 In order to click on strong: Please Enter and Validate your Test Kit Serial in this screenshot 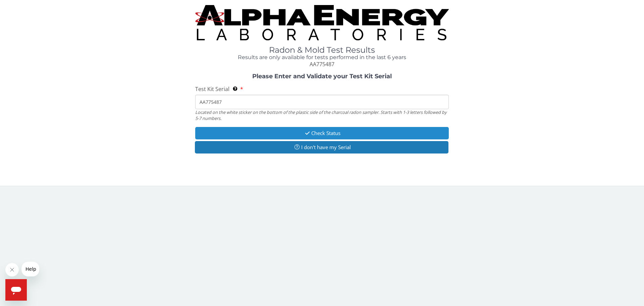, I will do `click(322, 76)`.